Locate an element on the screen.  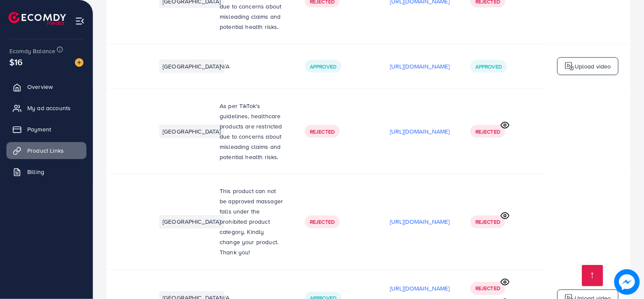
a: logo is located at coordinates (37, 19).